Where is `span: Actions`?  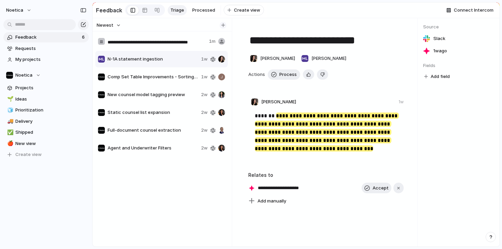
span: Actions is located at coordinates (257, 74).